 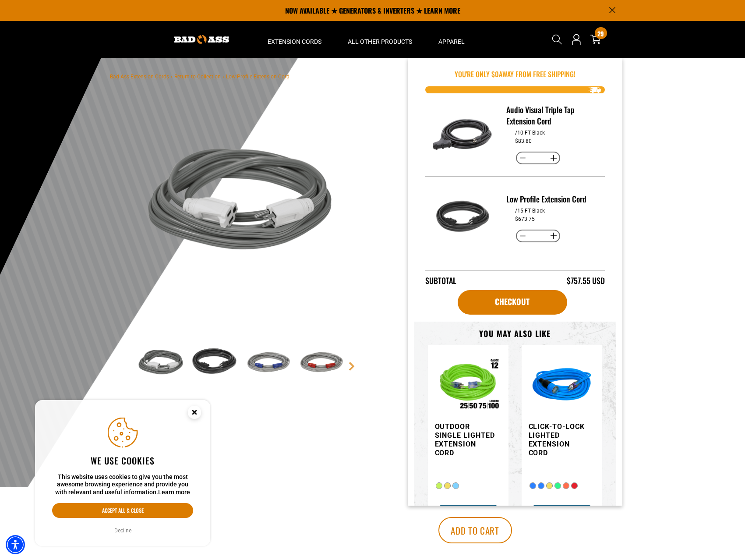 What do you see at coordinates (380, 42) in the screenshot?
I see `span: All Other Products` at bounding box center [380, 42].